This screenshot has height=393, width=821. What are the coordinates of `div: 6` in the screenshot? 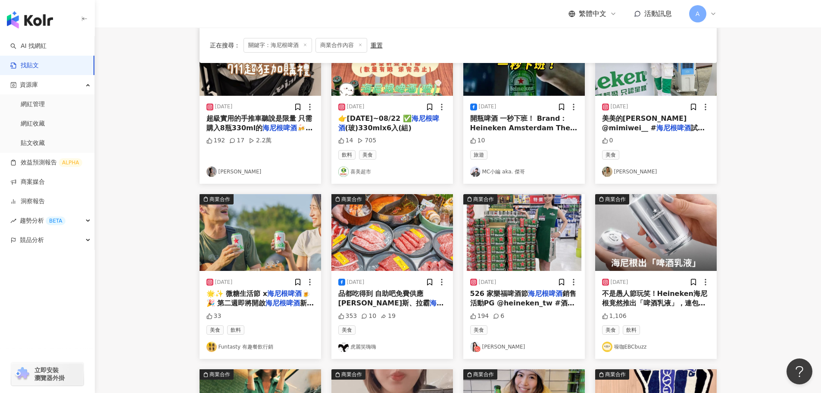 It's located at (499, 316).